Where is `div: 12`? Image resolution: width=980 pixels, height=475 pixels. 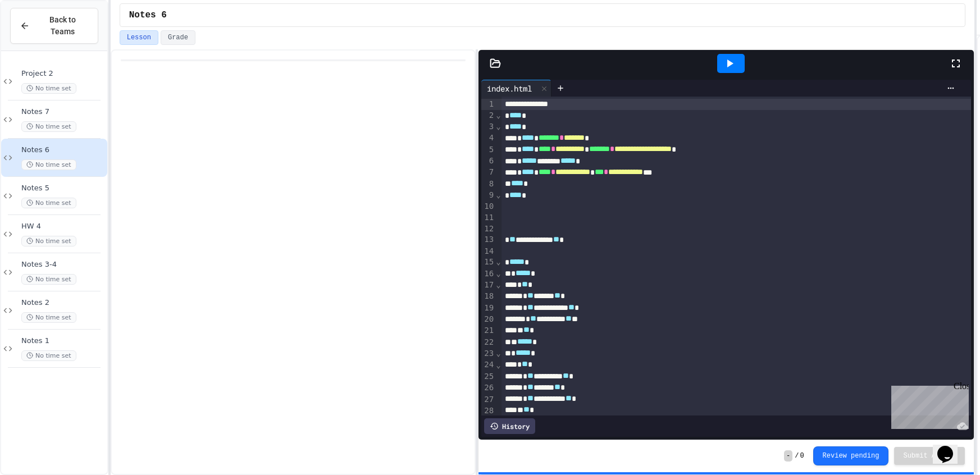
div: 12 is located at coordinates (488, 229).